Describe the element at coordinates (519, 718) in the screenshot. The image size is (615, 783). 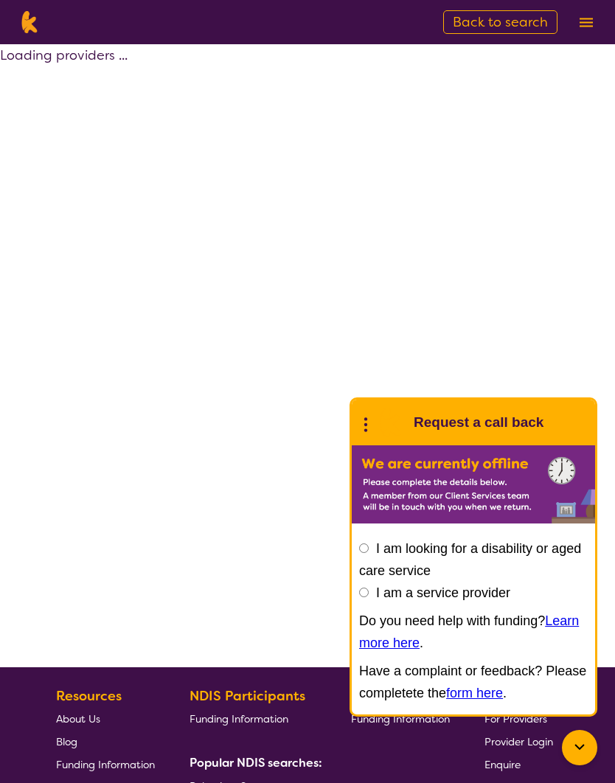
I see `a: For Providers` at that location.